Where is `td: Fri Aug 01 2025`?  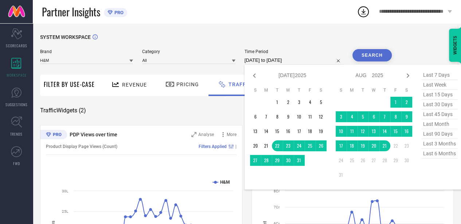
td: Fri Aug 01 2025 is located at coordinates (396, 102).